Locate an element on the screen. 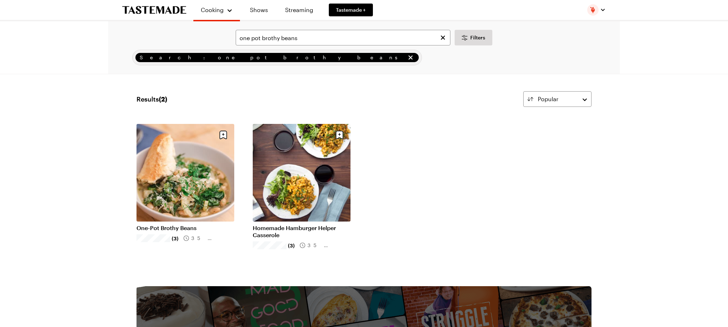 The image size is (728, 327). span: Results is located at coordinates (152, 99).